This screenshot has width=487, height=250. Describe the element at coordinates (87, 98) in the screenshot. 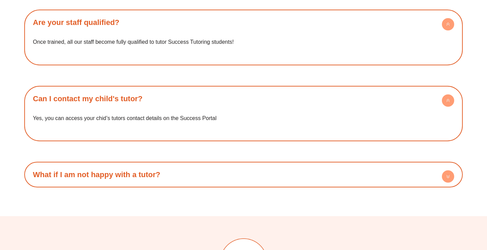

I see `a: Can I contact my child's tutor?` at that location.